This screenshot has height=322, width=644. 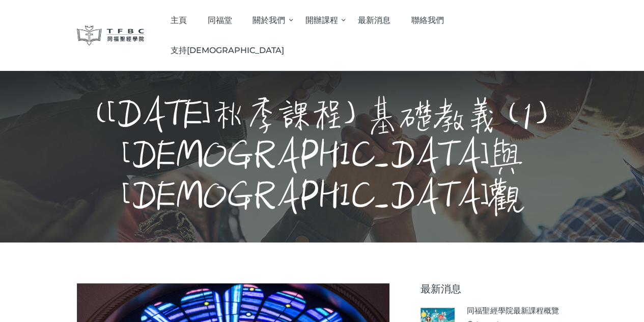 What do you see at coordinates (219, 20) in the screenshot?
I see `span: 同福堂` at bounding box center [219, 20].